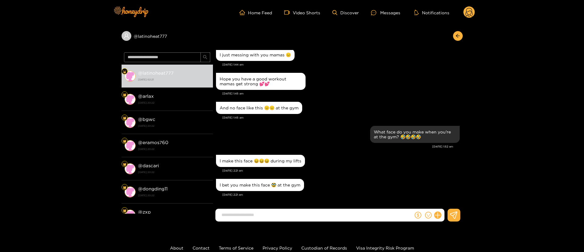 The image size is (584, 252). I want to click on div: Aug. 27, 1:44 am, so click(255, 55).